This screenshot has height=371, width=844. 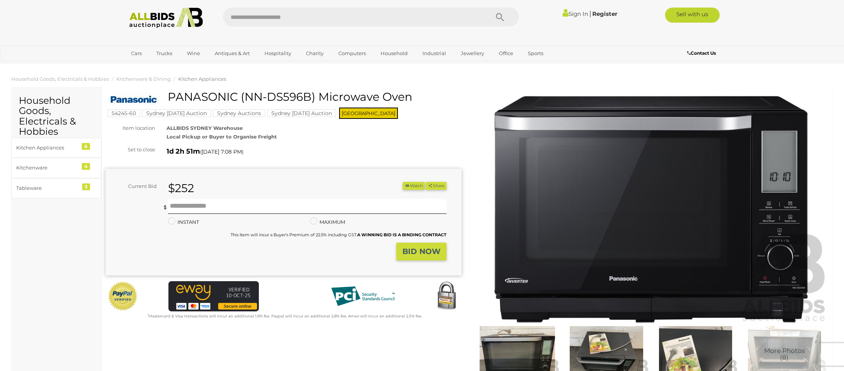 I want to click on a: Trucks, so click(x=164, y=53).